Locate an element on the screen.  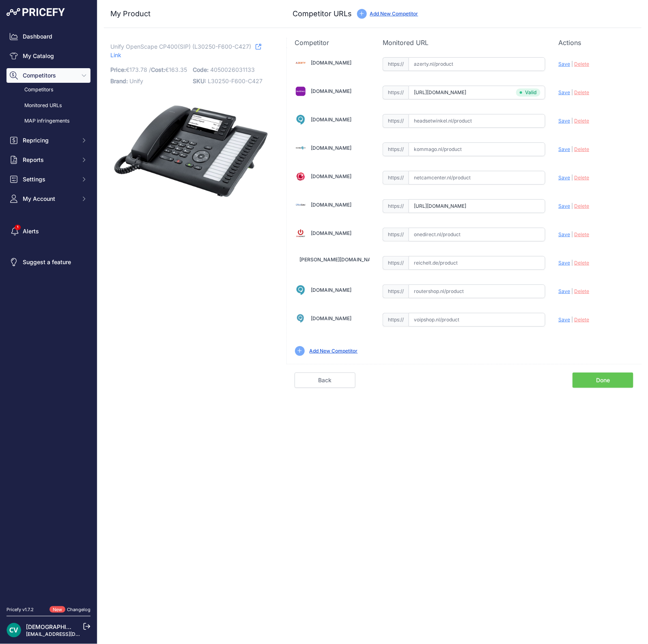
a: Suggest a feature is located at coordinates (48, 262).